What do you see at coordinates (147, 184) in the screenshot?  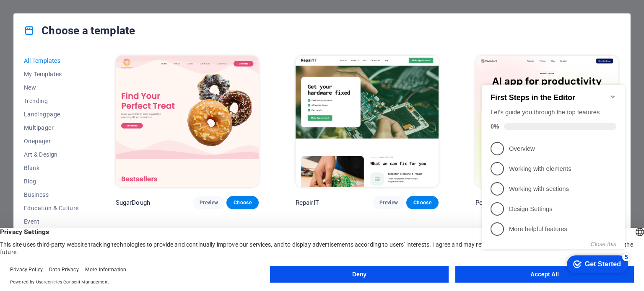 I see `div: 5` at bounding box center [147, 184].